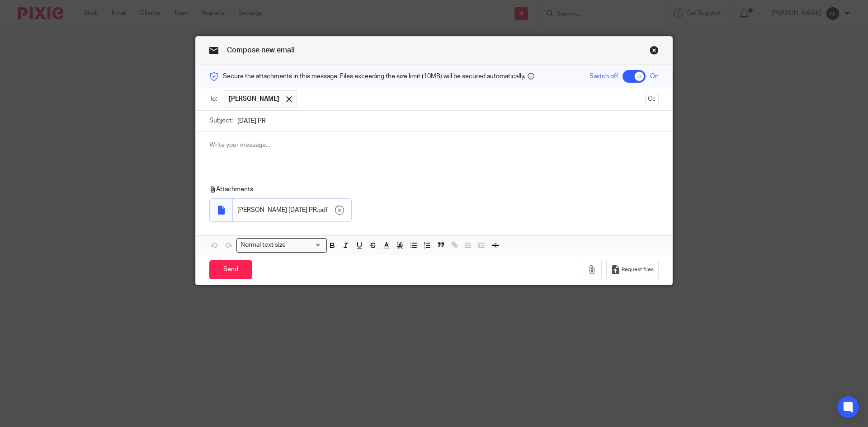  I want to click on button: Request files, so click(632, 270).